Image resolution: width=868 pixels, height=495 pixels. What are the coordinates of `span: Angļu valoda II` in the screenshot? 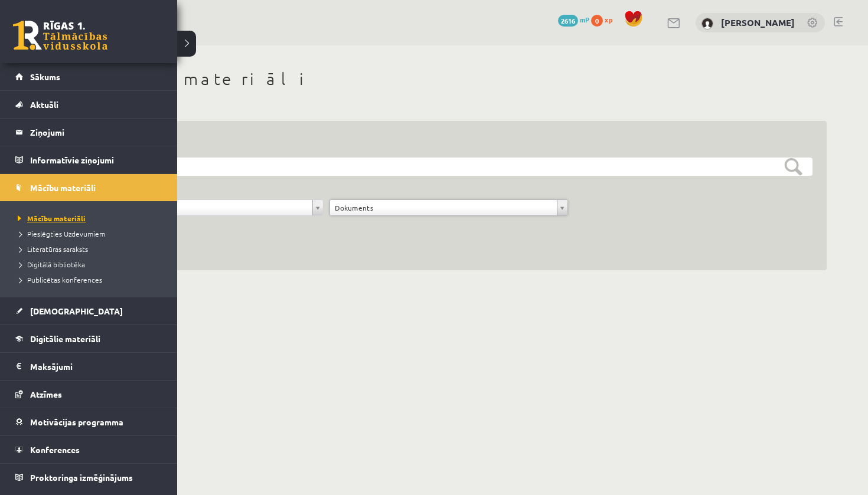 It's located at (199, 208).